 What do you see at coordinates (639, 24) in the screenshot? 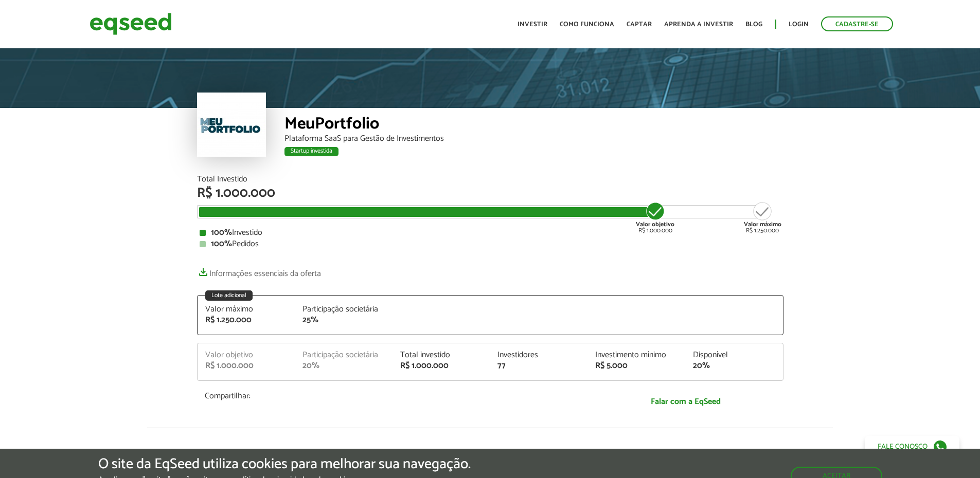
I see `a: Captar` at bounding box center [639, 24].